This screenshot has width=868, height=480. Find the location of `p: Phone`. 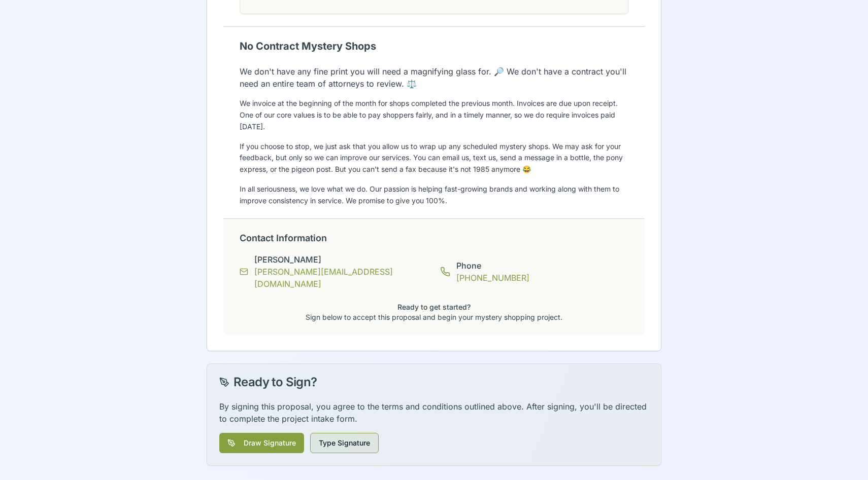

p: Phone is located at coordinates (493, 266).